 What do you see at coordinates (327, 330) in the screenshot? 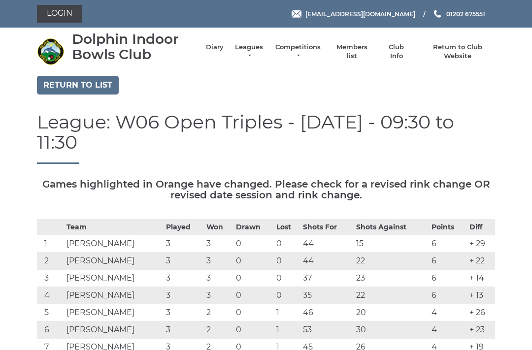
I see `td: 53` at bounding box center [327, 330].